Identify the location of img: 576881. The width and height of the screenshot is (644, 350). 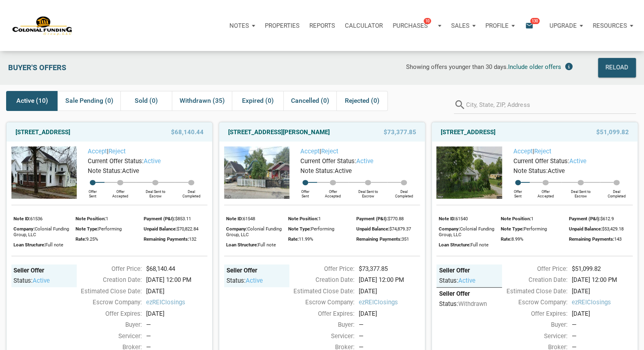
(44, 172).